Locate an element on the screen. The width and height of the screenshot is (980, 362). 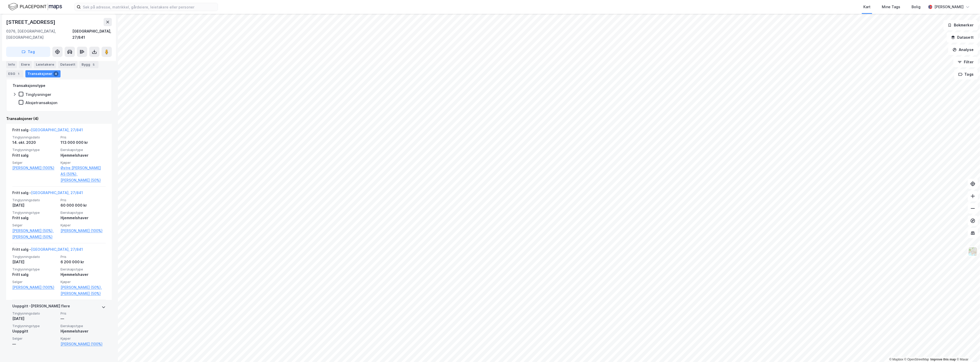
button: Bokmerker is located at coordinates (960, 25).